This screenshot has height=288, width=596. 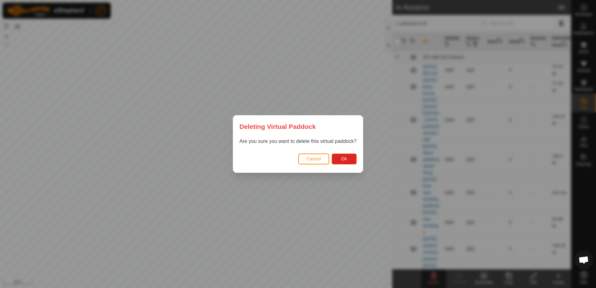 What do you see at coordinates (277, 126) in the screenshot?
I see `span: Deleting Virtual Paddock` at bounding box center [277, 126].